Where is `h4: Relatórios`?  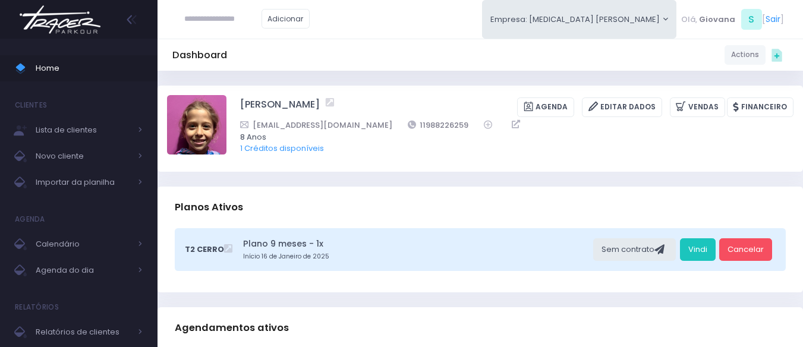
h4: Relatórios is located at coordinates (37, 307).